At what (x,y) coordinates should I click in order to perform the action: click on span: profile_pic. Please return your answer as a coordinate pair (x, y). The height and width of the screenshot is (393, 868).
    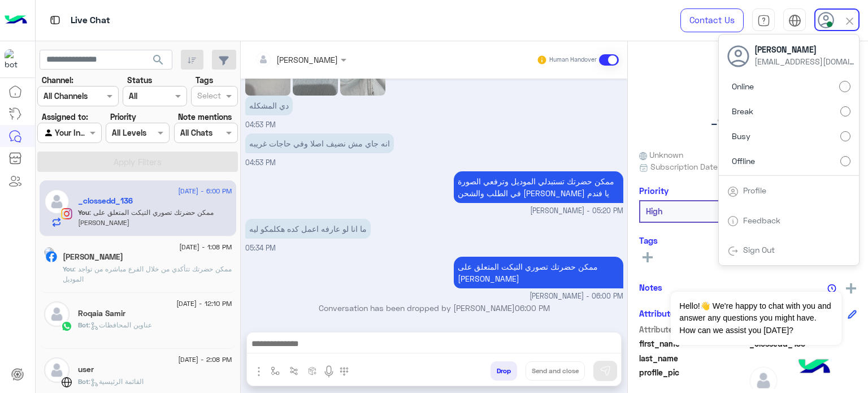
    Looking at the image, I should click on (694, 379).